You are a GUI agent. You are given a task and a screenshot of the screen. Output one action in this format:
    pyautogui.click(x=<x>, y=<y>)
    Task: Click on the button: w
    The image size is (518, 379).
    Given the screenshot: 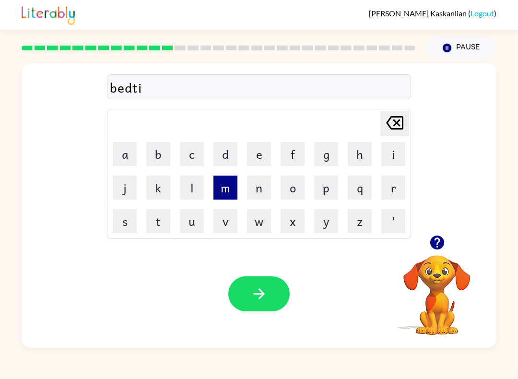 What is the action you would take?
    pyautogui.click(x=259, y=221)
    